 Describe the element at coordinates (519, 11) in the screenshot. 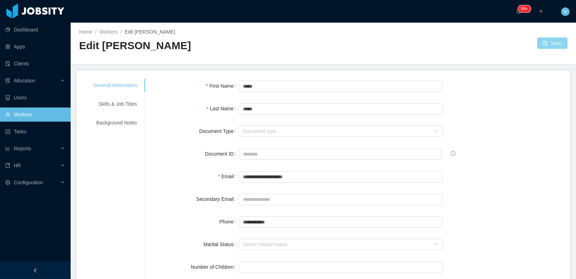

I see `i: icon: bell` at that location.